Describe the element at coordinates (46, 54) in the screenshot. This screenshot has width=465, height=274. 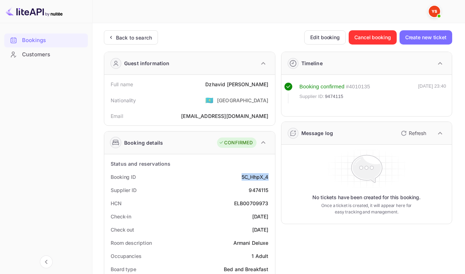
I see `a: Customers` at that location.